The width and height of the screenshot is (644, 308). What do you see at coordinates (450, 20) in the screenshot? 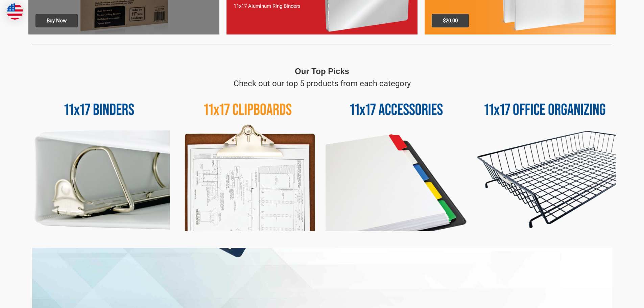
I see `span: $20.00` at bounding box center [450, 20].